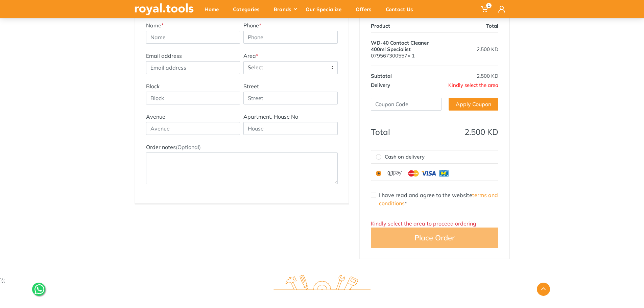  What do you see at coordinates (434, 237) in the screenshot?
I see `button: Place Order` at bounding box center [434, 237].